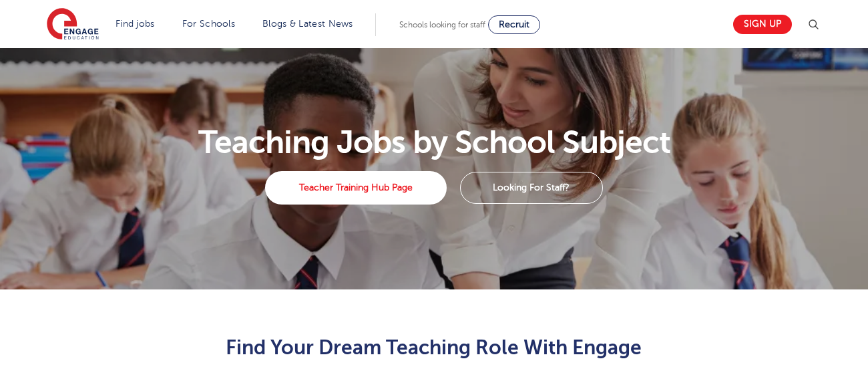 The image size is (868, 375). Describe the element at coordinates (762, 24) in the screenshot. I see `a: Sign up` at that location.